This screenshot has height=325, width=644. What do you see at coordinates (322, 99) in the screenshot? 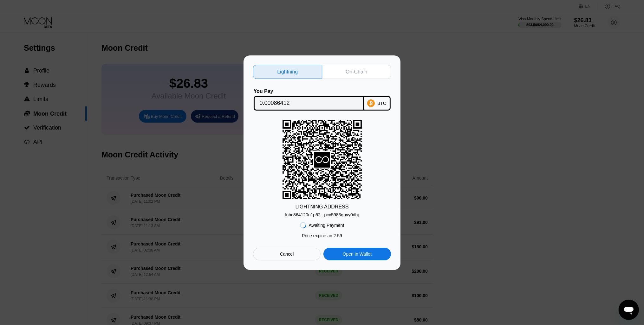
I see `div: You PayBTC` at bounding box center [322, 99].